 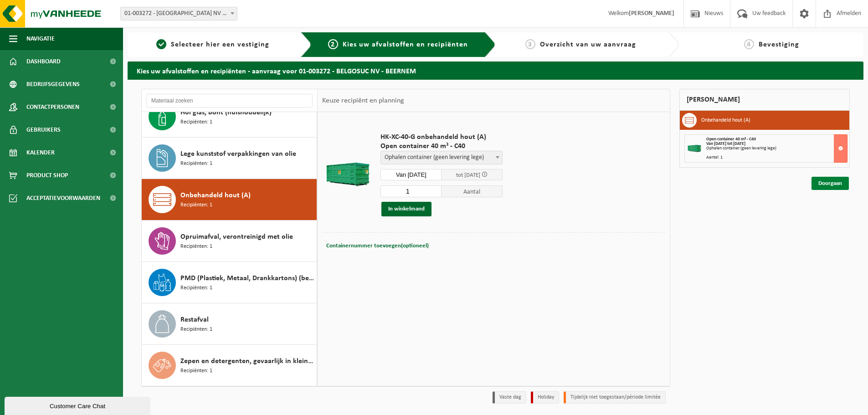 I want to click on button: Opruimafval, verontreinigd met olie Recipiënten: 1, so click(x=229, y=241).